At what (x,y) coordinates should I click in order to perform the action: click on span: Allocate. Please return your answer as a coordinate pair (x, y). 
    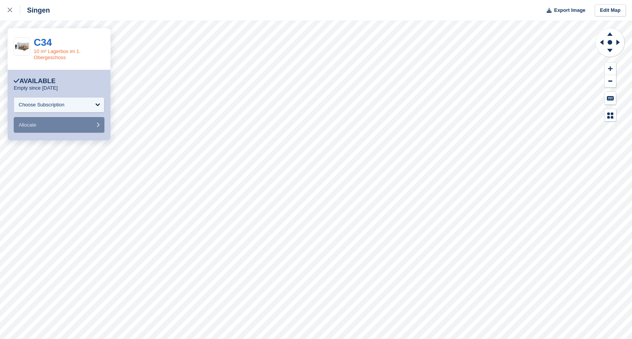
    Looking at the image, I should click on (27, 125).